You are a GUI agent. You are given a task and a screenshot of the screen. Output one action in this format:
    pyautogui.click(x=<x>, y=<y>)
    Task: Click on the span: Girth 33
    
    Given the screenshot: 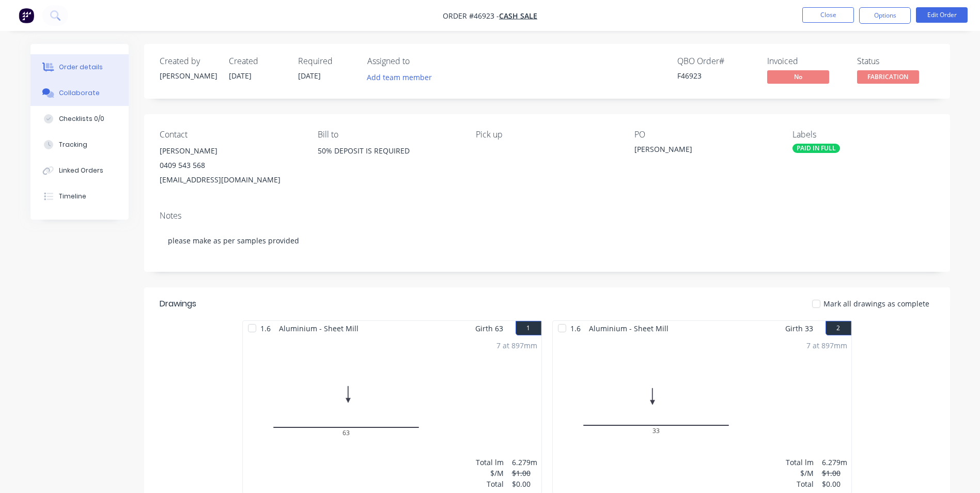 What is the action you would take?
    pyautogui.click(x=799, y=328)
    